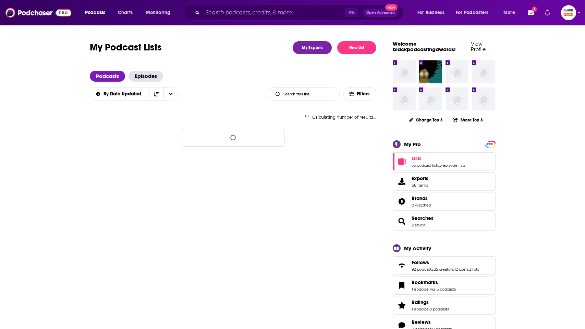  Describe the element at coordinates (38, 13) in the screenshot. I see `img: Podchaser - Follow, Share and Rate Podcasts` at that location.